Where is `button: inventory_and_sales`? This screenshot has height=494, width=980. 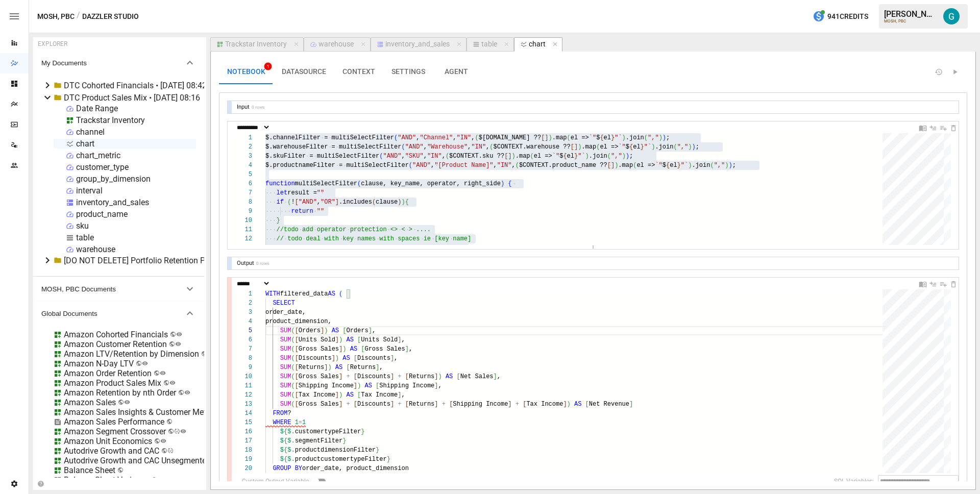
button: inventory_and_sales is located at coordinates (419, 44).